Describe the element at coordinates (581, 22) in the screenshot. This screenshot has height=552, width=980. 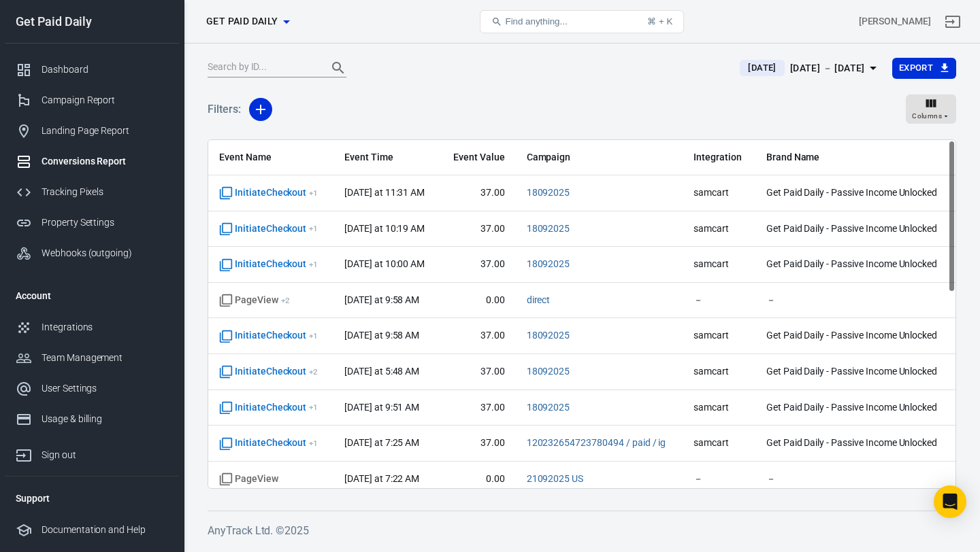
I see `button: Find anything...⌘ + K` at that location.